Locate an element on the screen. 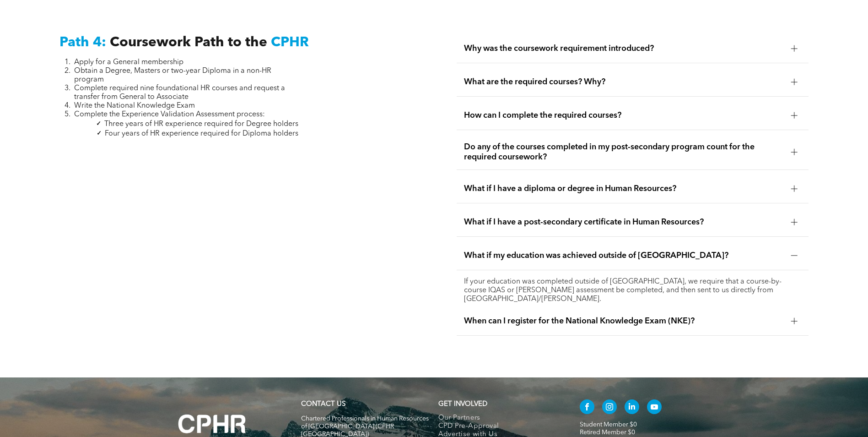 The height and width of the screenshot is (437, 868). span: Obtain a Degree, Masters or two-year Diploma in a non-HR program is located at coordinates (173, 75).